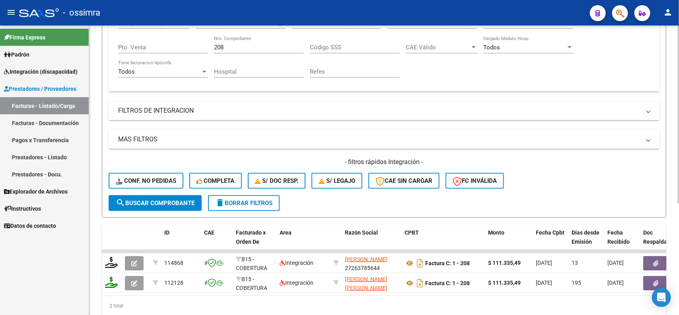 The width and height of the screenshot is (679, 315). Describe the element at coordinates (255, 241) in the screenshot. I see `datatable-header-cell: Facturado x Orden De` at that location.